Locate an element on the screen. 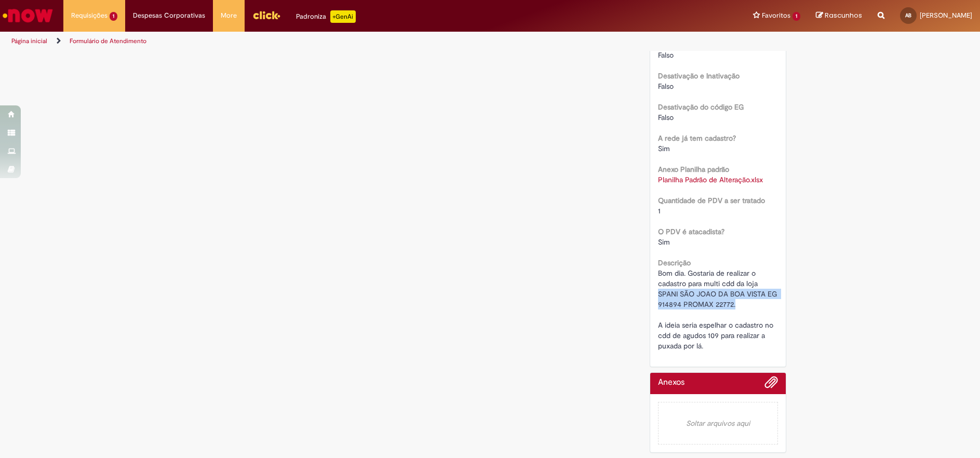 The width and height of the screenshot is (980, 458). b: A rede já tem cadastro? is located at coordinates (697, 138).